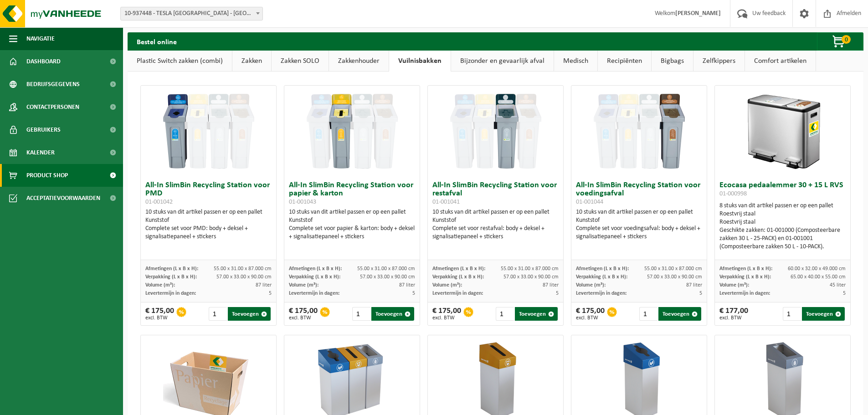 The image size is (868, 415). Describe the element at coordinates (840, 41) in the screenshot. I see `button: 0` at that location.